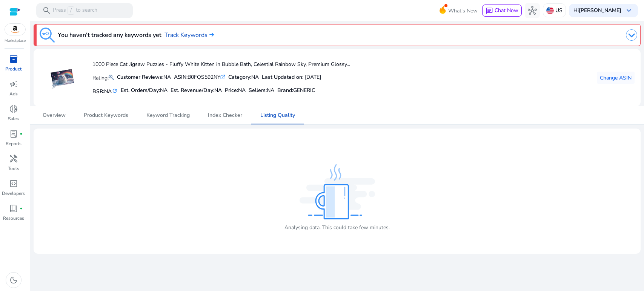 This screenshot has width=644, height=291. Describe the element at coordinates (196, 91) in the screenshot. I see `h5: Est. Revenue/Day:` at that location.